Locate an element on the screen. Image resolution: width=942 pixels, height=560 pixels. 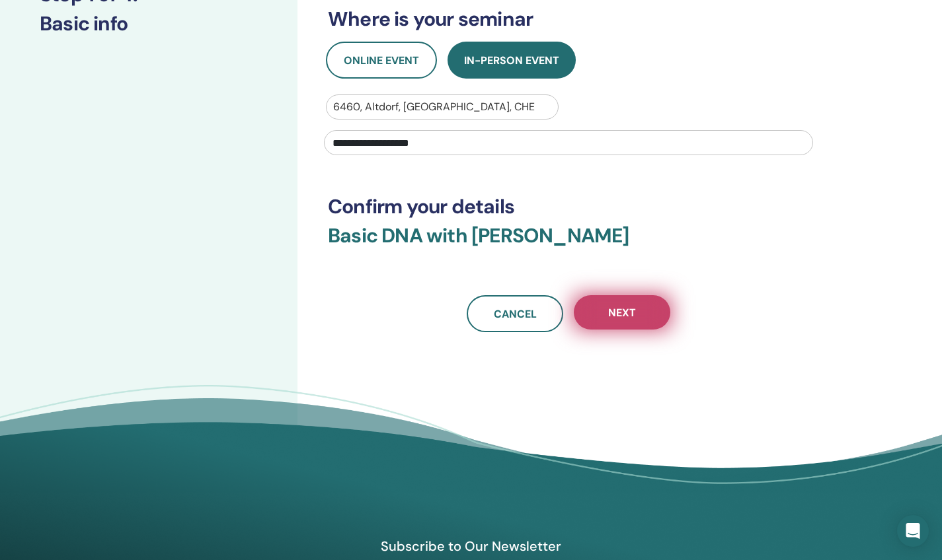
span: Next is located at coordinates (622, 313).